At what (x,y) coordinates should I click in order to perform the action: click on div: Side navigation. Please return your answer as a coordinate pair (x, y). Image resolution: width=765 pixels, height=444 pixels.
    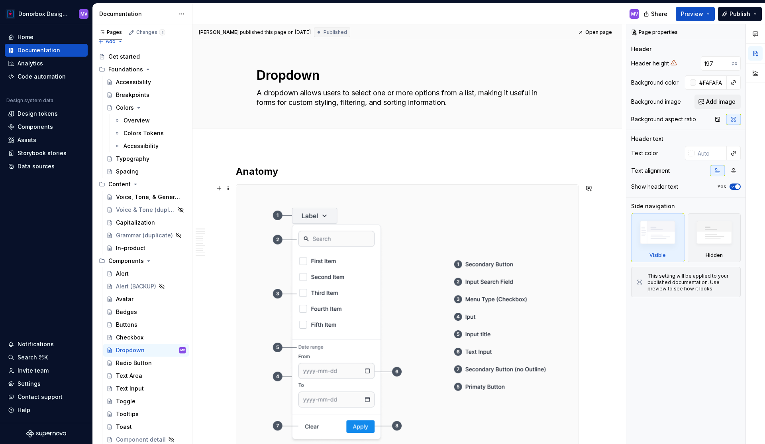
    Looking at the image, I should click on (653, 206).